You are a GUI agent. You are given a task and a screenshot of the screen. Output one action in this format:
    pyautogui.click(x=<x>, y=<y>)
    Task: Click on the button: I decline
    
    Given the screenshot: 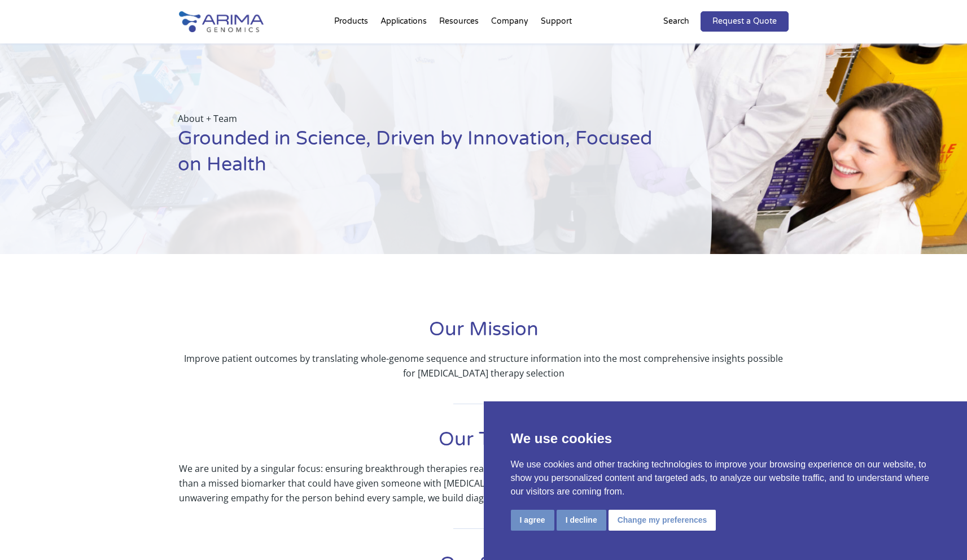 What is the action you would take?
    pyautogui.click(x=582, y=520)
    